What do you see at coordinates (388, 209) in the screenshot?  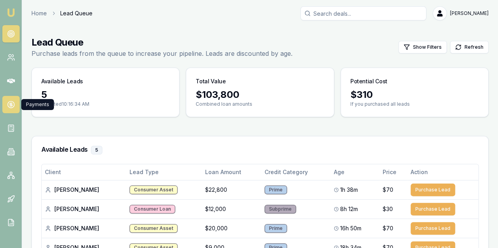 I see `span: $30` at bounding box center [388, 209].